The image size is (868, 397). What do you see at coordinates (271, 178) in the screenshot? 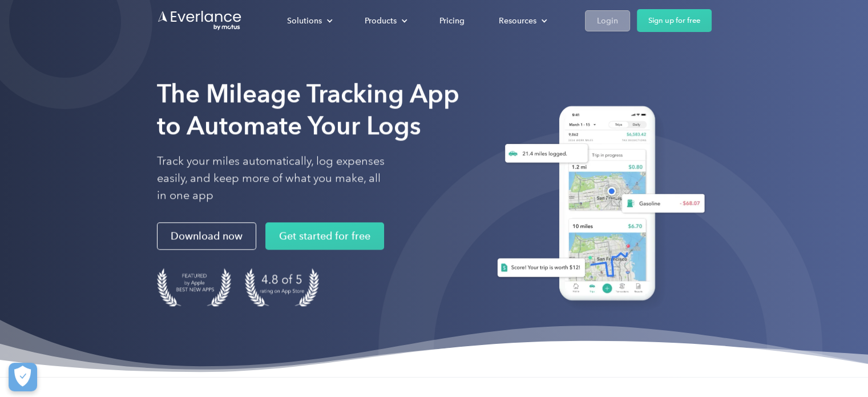
I see `p: Track your miles automatically, log expenses easily, and keep more of what you make, all in one app` at bounding box center [271, 178].